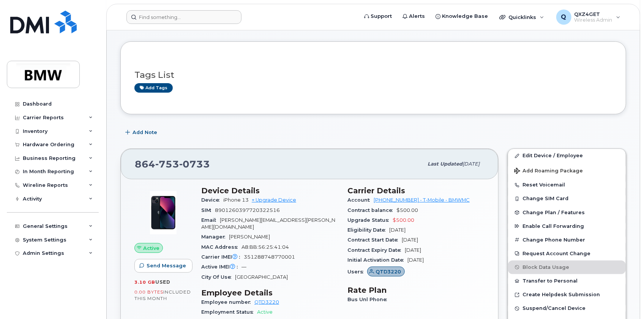 Image resolution: width=644 pixels, height=319 pixels. What do you see at coordinates (522, 17) in the screenshot?
I see `span: Quicklinks` at bounding box center [522, 17].